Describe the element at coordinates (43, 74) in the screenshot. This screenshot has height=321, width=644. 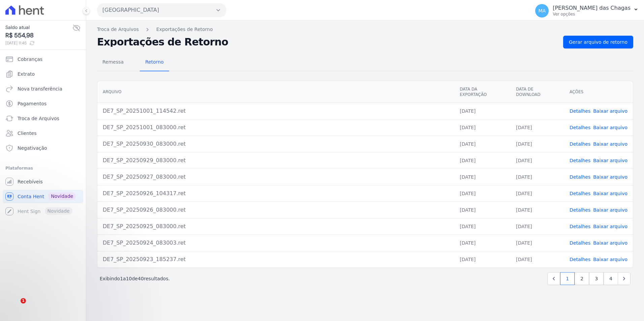
I see `a: Extrato` at that location.